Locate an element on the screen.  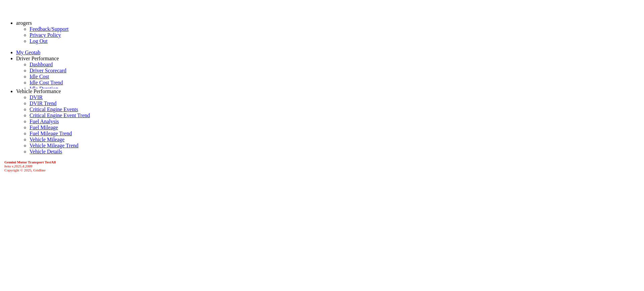
a: Critical Engine Event Trend is located at coordinates (60, 115).